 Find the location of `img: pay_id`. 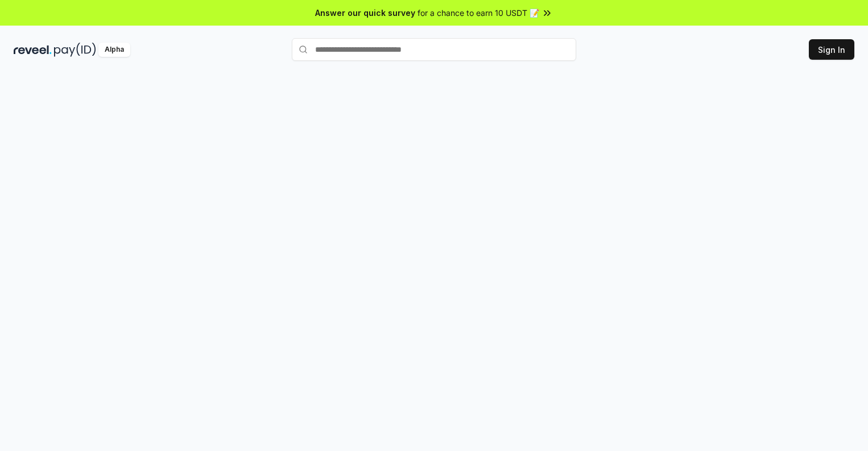

img: pay_id is located at coordinates (75, 49).